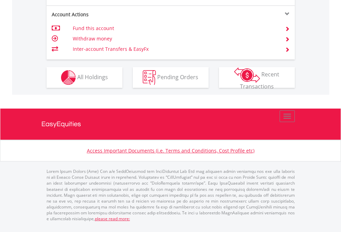  I want to click on button: Pending Orders, so click(171, 77).